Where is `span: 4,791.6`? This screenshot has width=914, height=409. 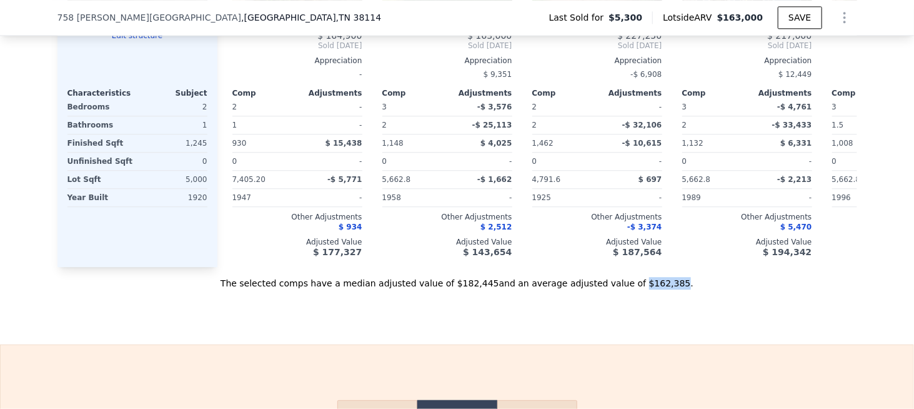 span: 4,791.6 is located at coordinates (547, 179).